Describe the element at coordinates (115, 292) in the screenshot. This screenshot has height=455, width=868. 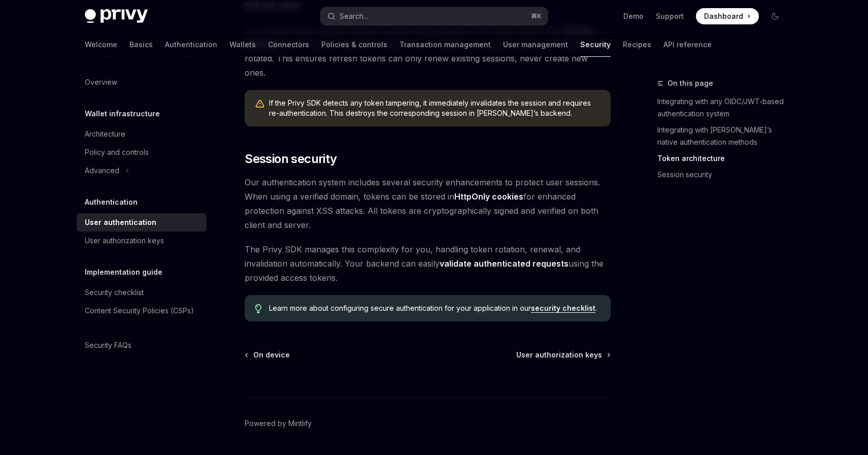
I see `div: Security checklist` at that location.